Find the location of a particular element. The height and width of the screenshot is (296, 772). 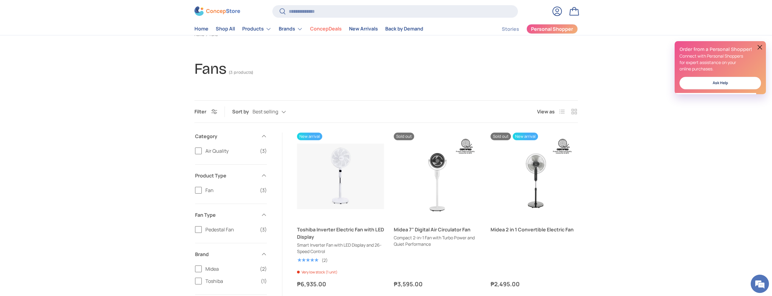

p: Connect with Personal Shoppers for expert assistance on your online purchases. is located at coordinates (720, 62).